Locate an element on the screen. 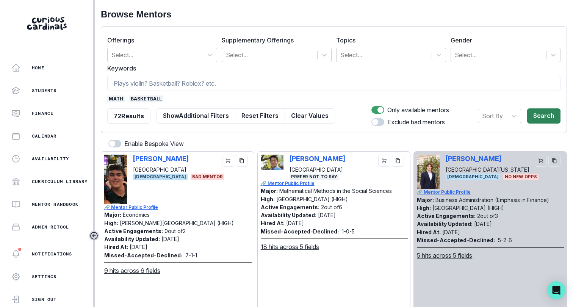 The width and height of the screenshot is (573, 307). span: No New Opps is located at coordinates (521, 177).